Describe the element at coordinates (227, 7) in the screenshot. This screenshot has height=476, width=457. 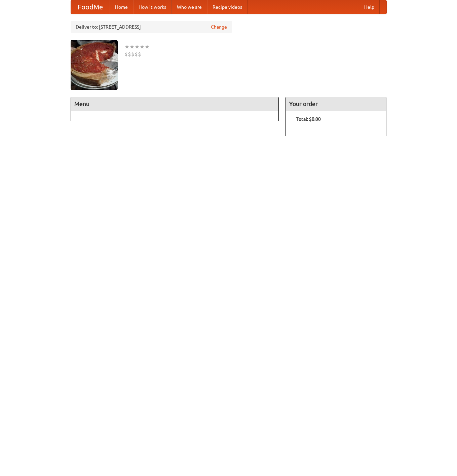
I see `a: Recipe videos` at that location.